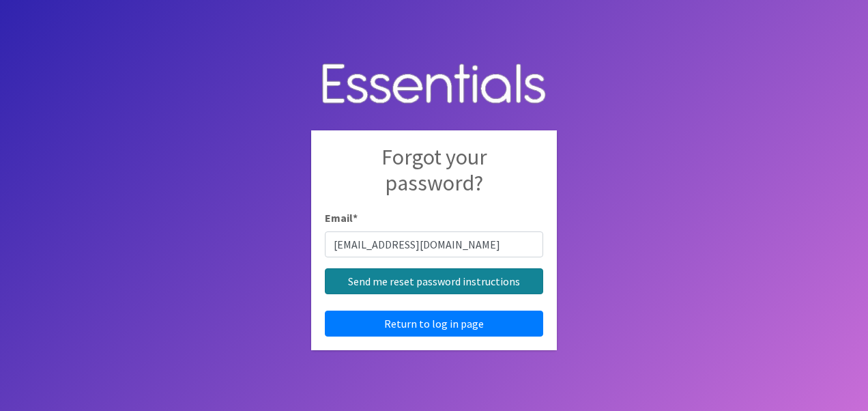 The height and width of the screenshot is (411, 868). I want to click on a: Return to log in page, so click(434, 323).